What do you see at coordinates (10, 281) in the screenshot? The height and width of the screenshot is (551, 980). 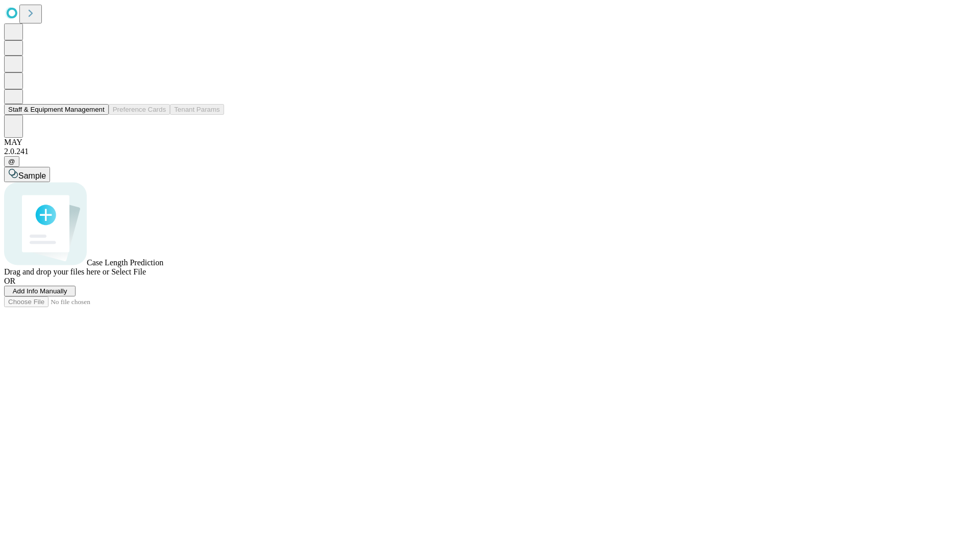 I see `span: OR` at bounding box center [10, 281].